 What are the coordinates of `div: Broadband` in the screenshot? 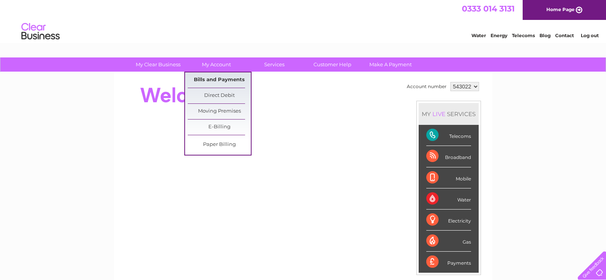 It's located at (449, 156).